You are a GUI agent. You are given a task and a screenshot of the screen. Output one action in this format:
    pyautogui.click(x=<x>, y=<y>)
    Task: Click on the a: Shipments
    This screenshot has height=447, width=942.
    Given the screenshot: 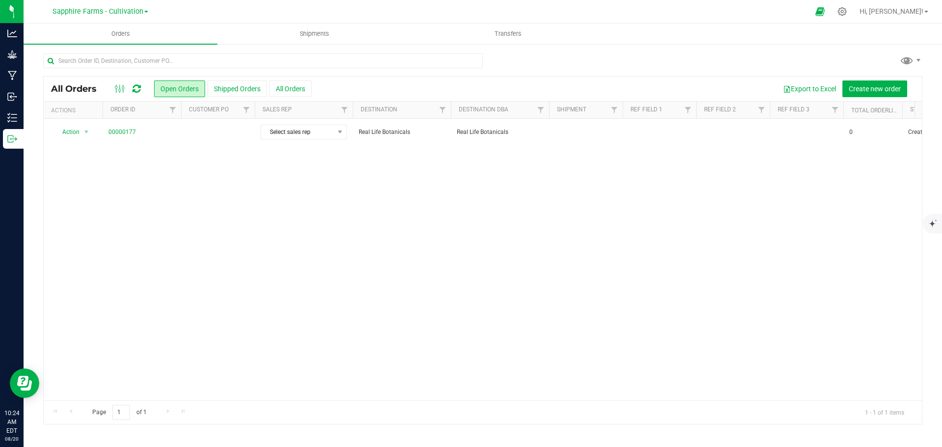 What is the action you would take?
    pyautogui.click(x=314, y=34)
    